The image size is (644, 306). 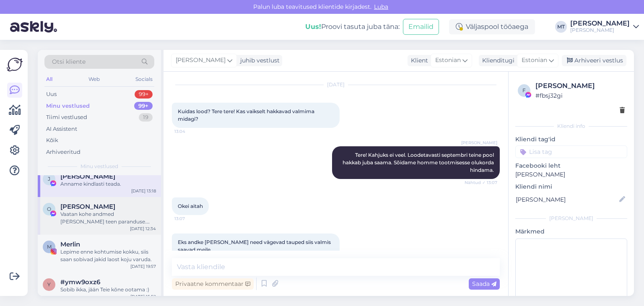 I want to click on span: J, so click(x=49, y=178).